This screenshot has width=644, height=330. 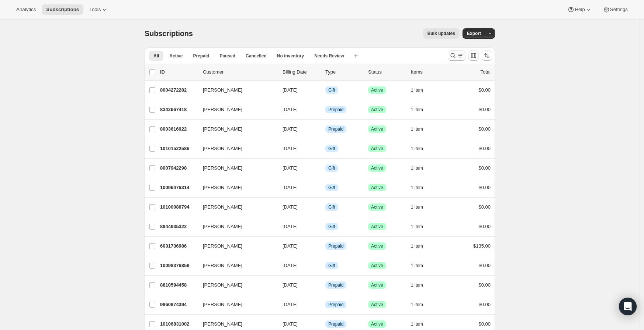 What do you see at coordinates (579, 10) in the screenshot?
I see `span: Help` at bounding box center [579, 10].